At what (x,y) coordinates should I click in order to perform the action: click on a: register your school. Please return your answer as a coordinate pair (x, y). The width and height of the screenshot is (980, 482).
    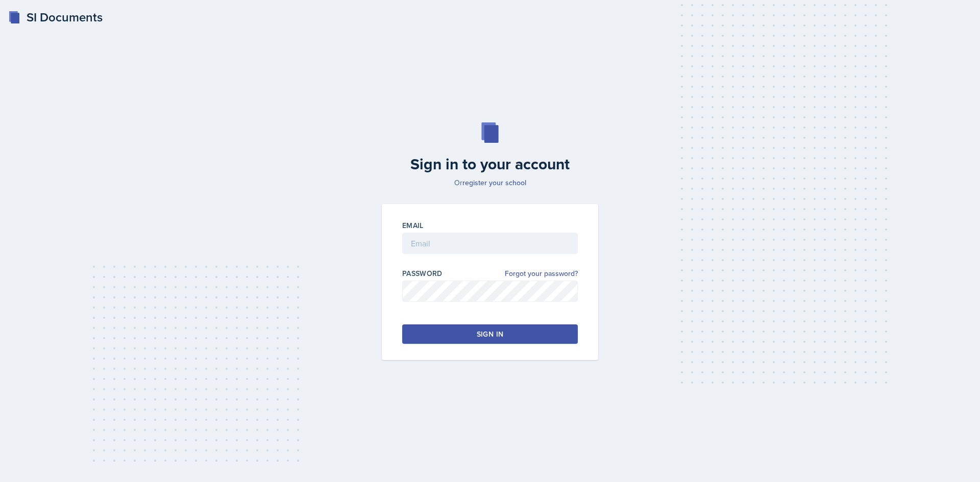
    Looking at the image, I should click on (494, 182).